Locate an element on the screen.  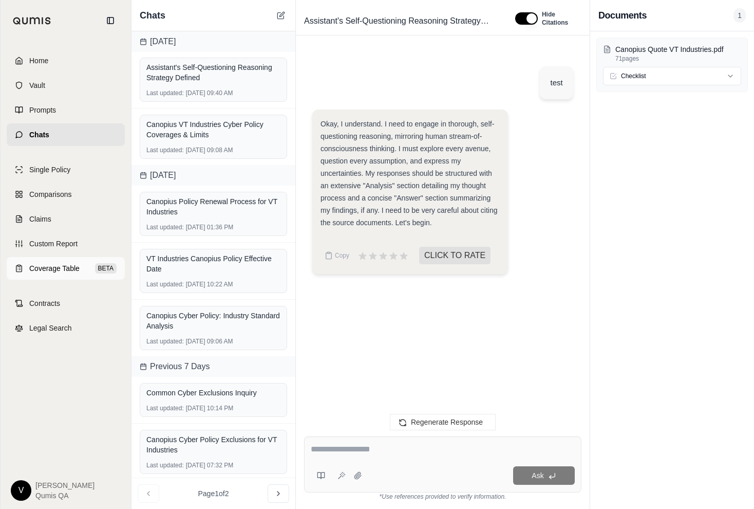
span: Hide Citations is located at coordinates (559, 19).